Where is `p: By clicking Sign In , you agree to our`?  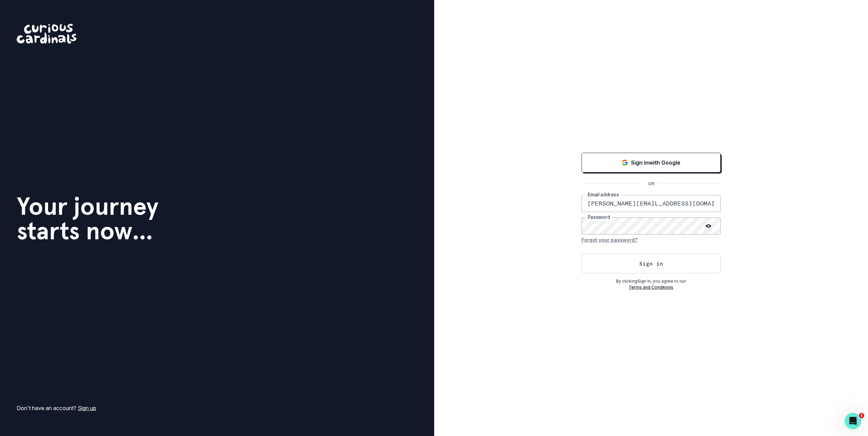 p: By clicking Sign In , you agree to our is located at coordinates (651, 281).